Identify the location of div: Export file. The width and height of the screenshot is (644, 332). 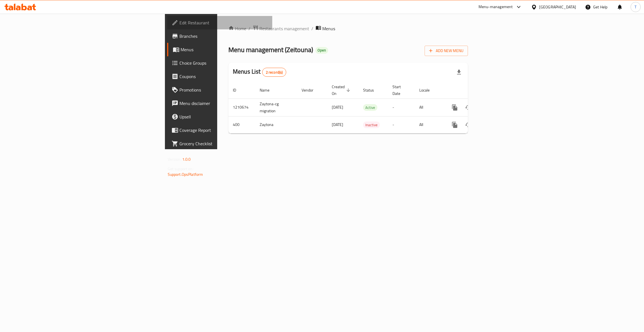
(459, 72).